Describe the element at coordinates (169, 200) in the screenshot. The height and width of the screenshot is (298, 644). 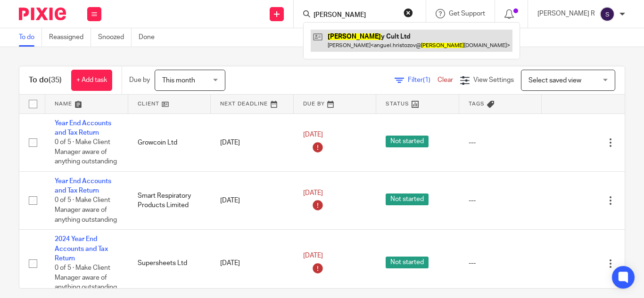
I see `td: Smart Respiratory Products Limited` at that location.